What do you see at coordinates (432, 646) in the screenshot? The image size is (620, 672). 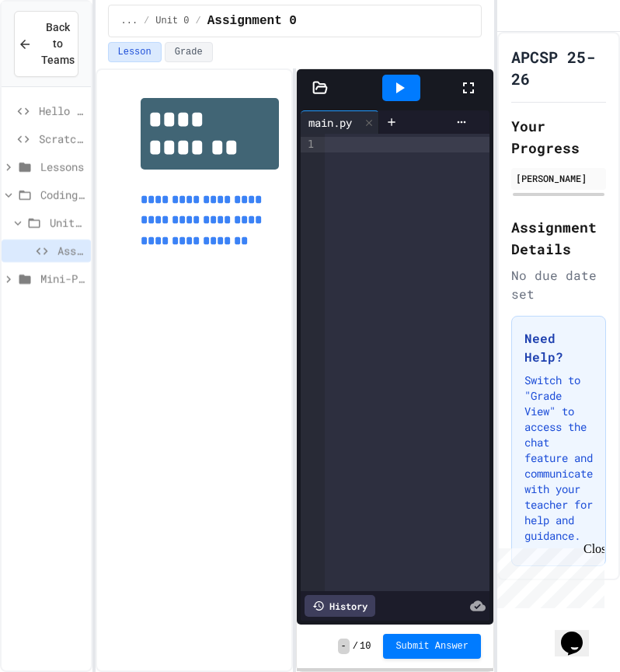 I see `span: Submit Answer` at bounding box center [432, 646].